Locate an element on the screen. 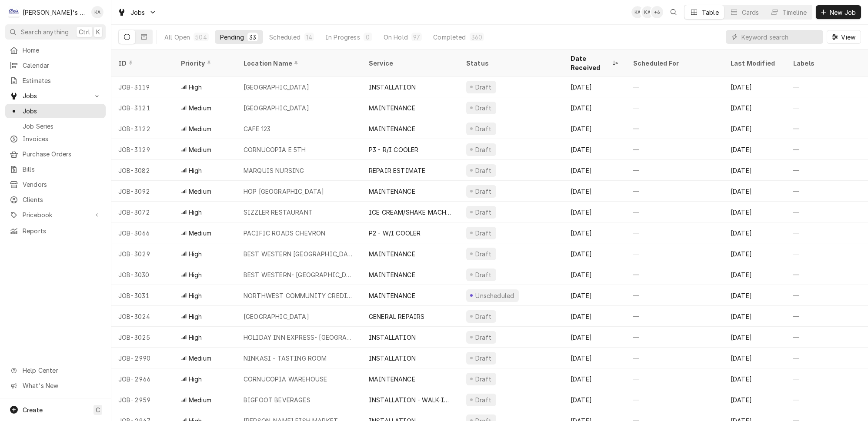  a: Reports is located at coordinates (55, 231).